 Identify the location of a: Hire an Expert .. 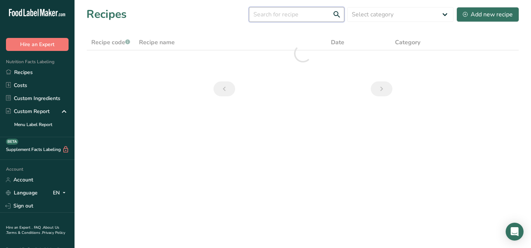
(19, 228).